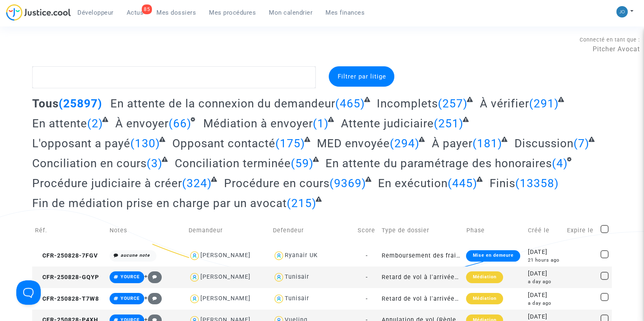 The height and width of the screenshot is (321, 644). I want to click on div: Domaine, so click(53, 51).